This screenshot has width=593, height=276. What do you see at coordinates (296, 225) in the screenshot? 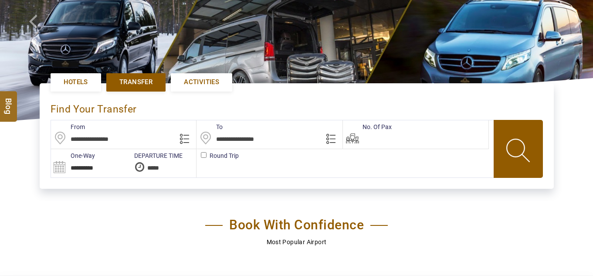
I see `h2: Book With Confidence` at bounding box center [296, 225].